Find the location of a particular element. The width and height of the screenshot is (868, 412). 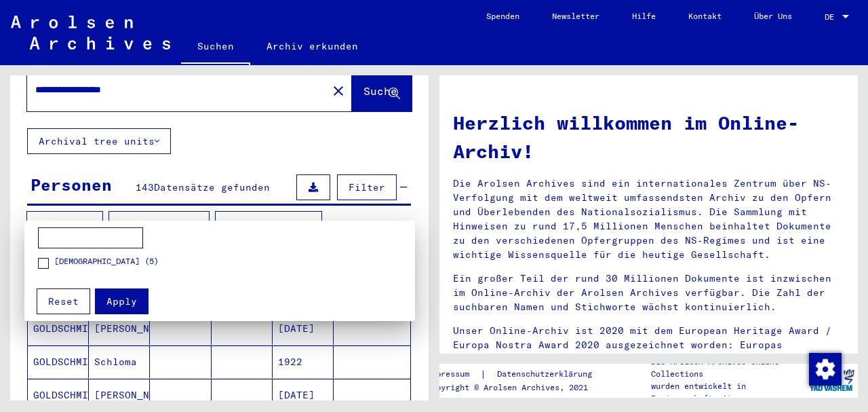

button: Apply is located at coordinates (121, 301).